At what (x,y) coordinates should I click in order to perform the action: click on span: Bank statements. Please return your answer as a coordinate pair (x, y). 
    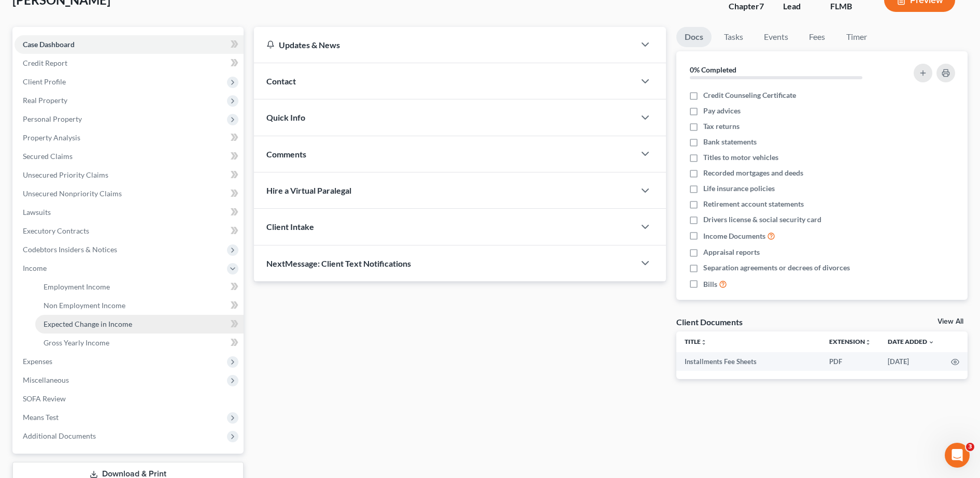
    Looking at the image, I should click on (730, 142).